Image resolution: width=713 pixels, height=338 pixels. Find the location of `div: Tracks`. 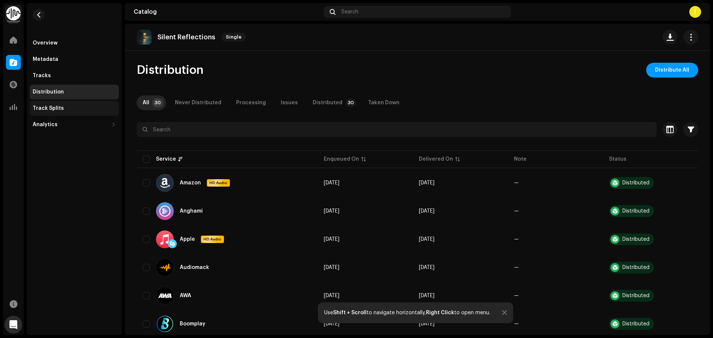

div: Tracks is located at coordinates (42, 76).